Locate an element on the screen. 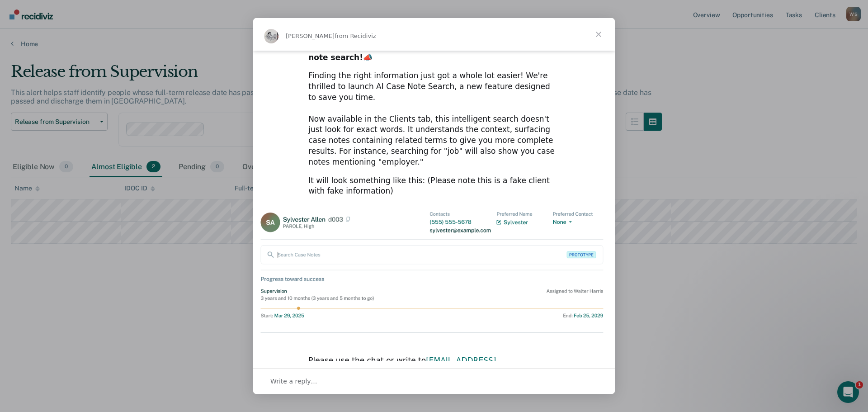 Image resolution: width=868 pixels, height=412 pixels. div: We are so excited to announce a brand new feature: 📣 is located at coordinates (434, 53).